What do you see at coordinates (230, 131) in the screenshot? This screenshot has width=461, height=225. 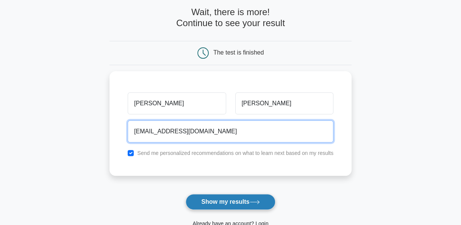 I see `input: Email` at bounding box center [230, 131].